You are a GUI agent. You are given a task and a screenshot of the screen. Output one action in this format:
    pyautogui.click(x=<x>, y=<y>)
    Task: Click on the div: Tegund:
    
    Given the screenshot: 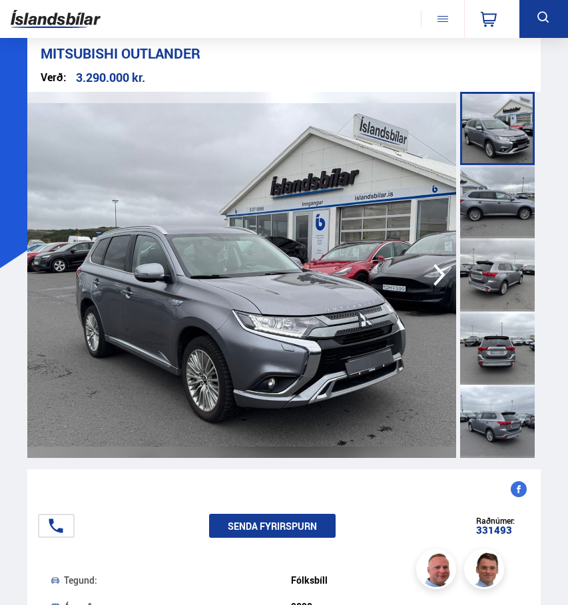 What is the action you would take?
    pyautogui.click(x=177, y=580)
    